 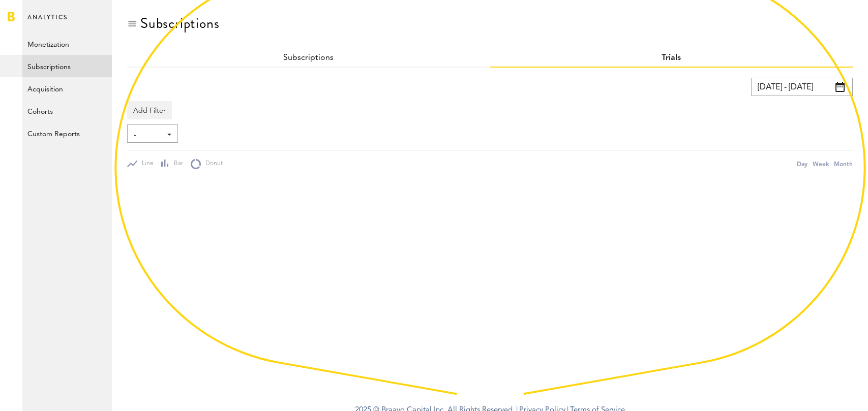 I want to click on span: Line, so click(x=145, y=163).